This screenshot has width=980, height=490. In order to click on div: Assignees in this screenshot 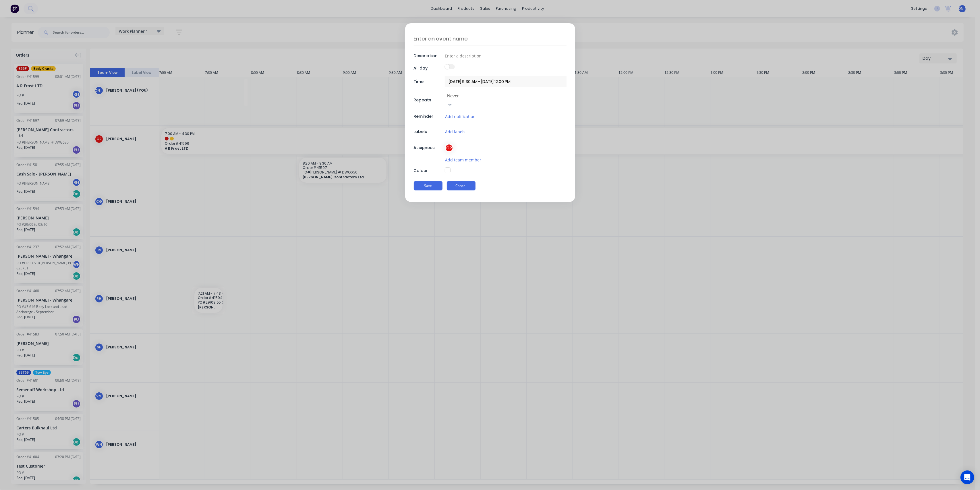, I will do `click(428, 148)`.